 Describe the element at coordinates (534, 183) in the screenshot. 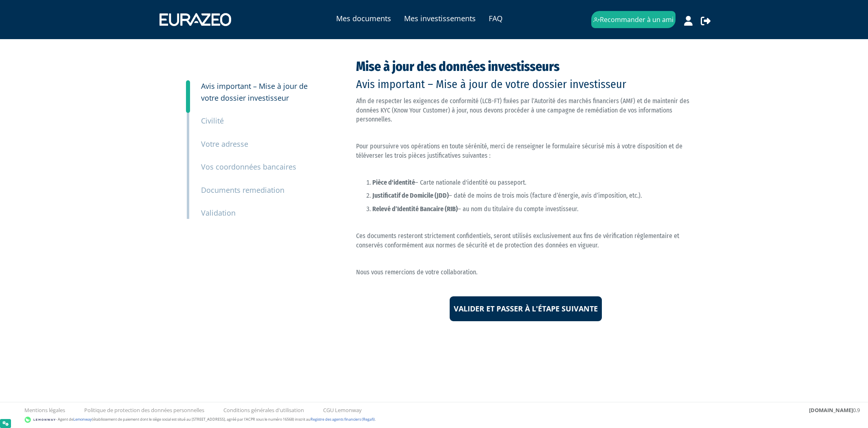

I see `p: – Carte nationale d'identité ou passeport.` at that location.